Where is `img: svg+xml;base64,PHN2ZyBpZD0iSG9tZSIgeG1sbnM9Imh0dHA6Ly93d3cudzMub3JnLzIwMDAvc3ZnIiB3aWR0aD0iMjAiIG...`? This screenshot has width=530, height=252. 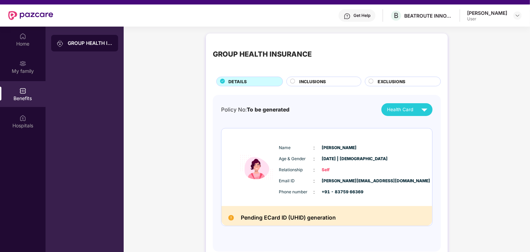 img: svg+xml;base64,PHN2ZyBpZD0iSG9tZSIgeG1sbnM9Imh0dHA6Ly93d3cudzMub3JnLzIwMDAvc3ZnIiB3aWR0aD0iMjAiIG... is located at coordinates (23, 36).